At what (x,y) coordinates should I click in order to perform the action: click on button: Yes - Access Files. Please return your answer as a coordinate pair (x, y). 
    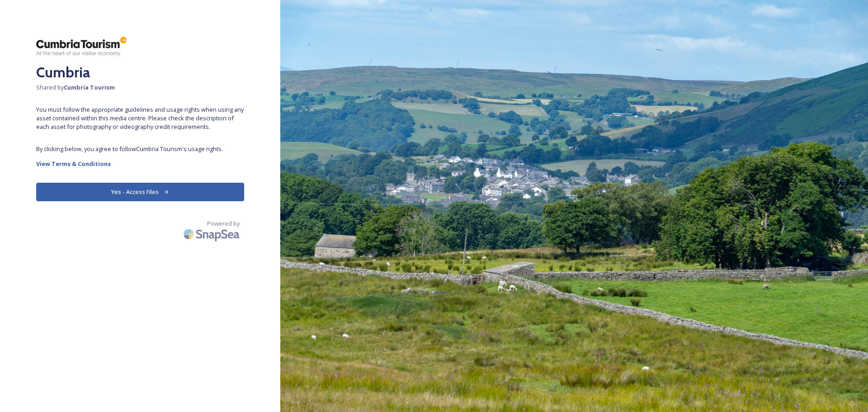
    Looking at the image, I should click on (140, 192).